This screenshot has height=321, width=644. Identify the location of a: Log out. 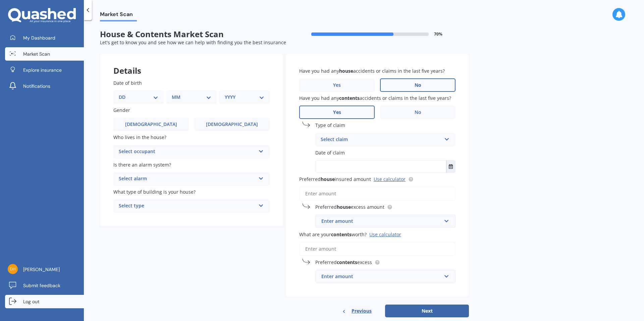
(44, 301).